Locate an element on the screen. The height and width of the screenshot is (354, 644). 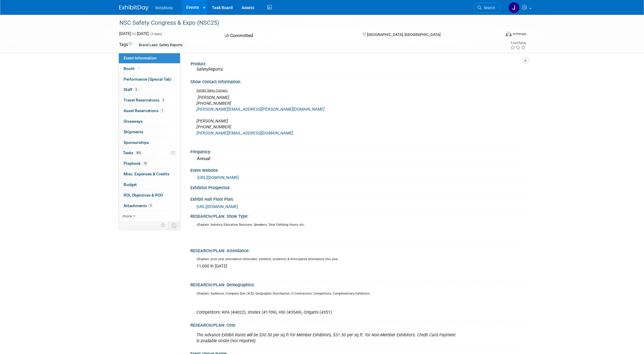
span: Giveaways is located at coordinates (133, 122).